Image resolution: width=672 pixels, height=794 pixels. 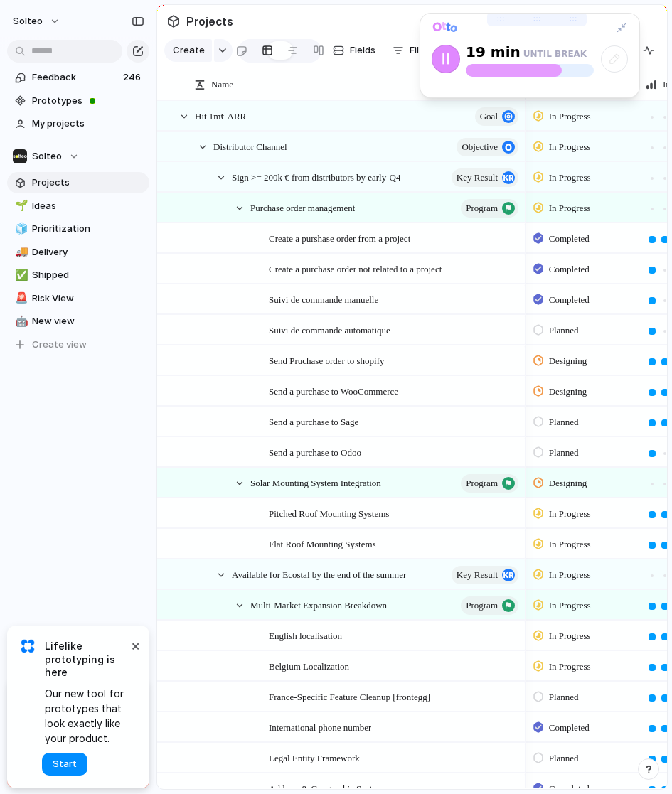 What do you see at coordinates (64, 764) in the screenshot?
I see `span: Start` at bounding box center [64, 764].